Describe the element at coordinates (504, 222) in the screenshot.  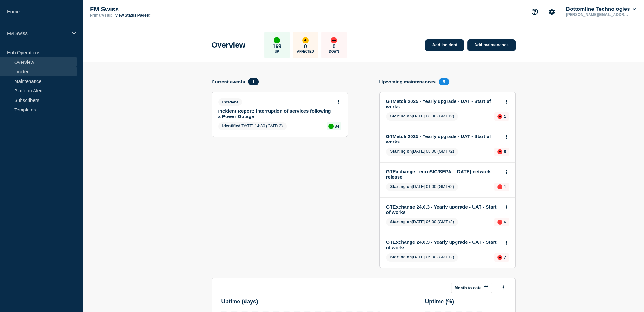
I see `p: 6` at that location.